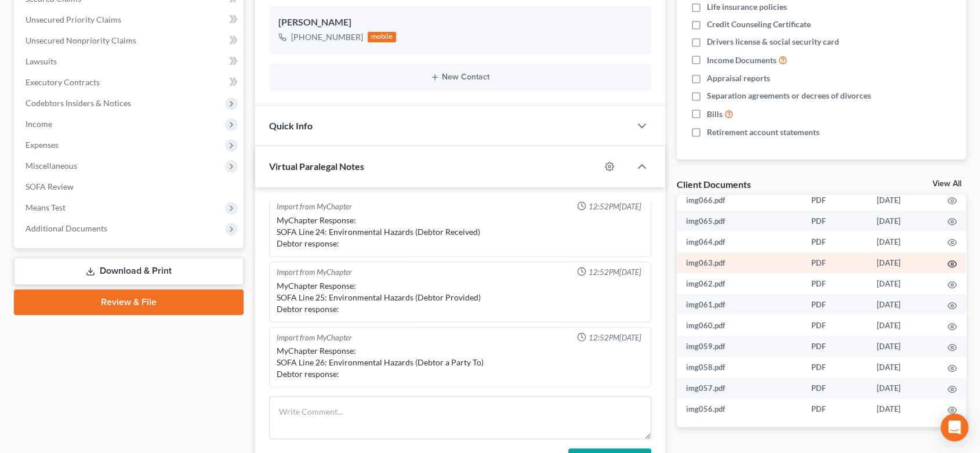  Describe the element at coordinates (51, 165) in the screenshot. I see `span: Miscellaneous` at that location.